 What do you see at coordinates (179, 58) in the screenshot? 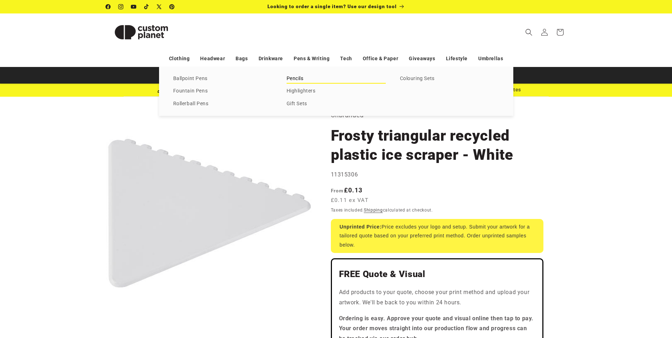
I see `a: Clothing` at bounding box center [179, 58].